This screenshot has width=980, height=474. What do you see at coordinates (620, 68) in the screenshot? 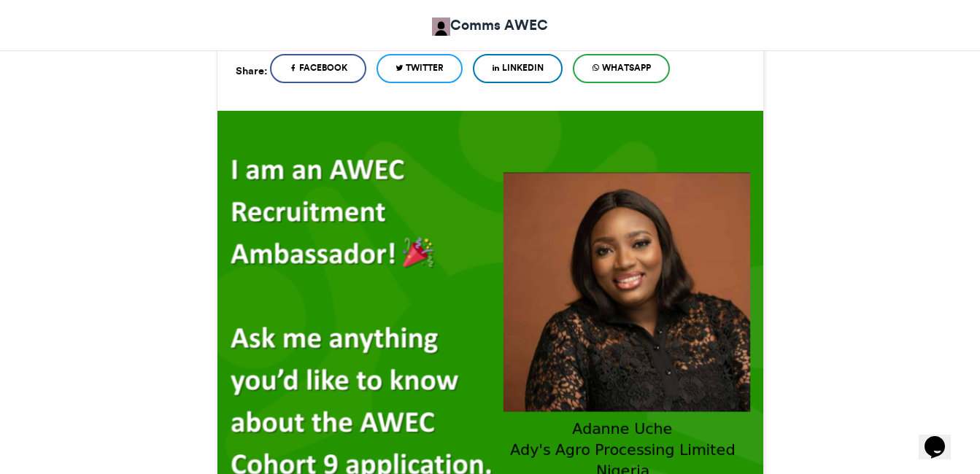
I see `a: WhatsApp` at bounding box center [620, 68].